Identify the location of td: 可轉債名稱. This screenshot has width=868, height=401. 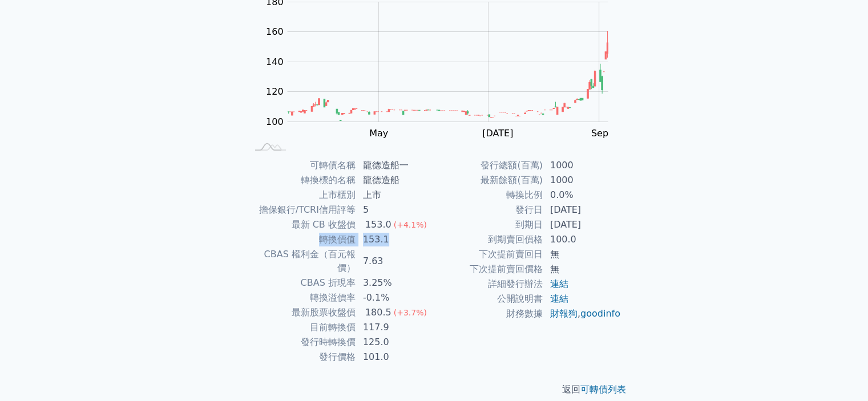
(302, 166).